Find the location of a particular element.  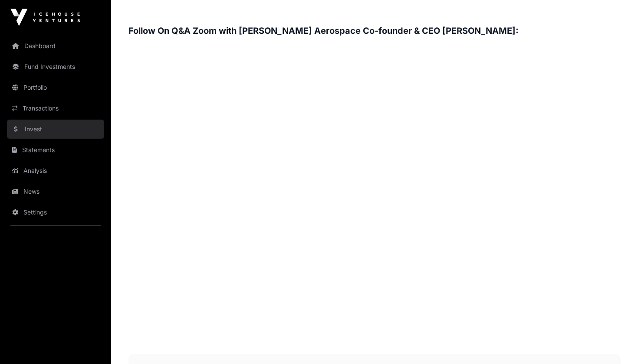

a: Statements is located at coordinates (56, 150).